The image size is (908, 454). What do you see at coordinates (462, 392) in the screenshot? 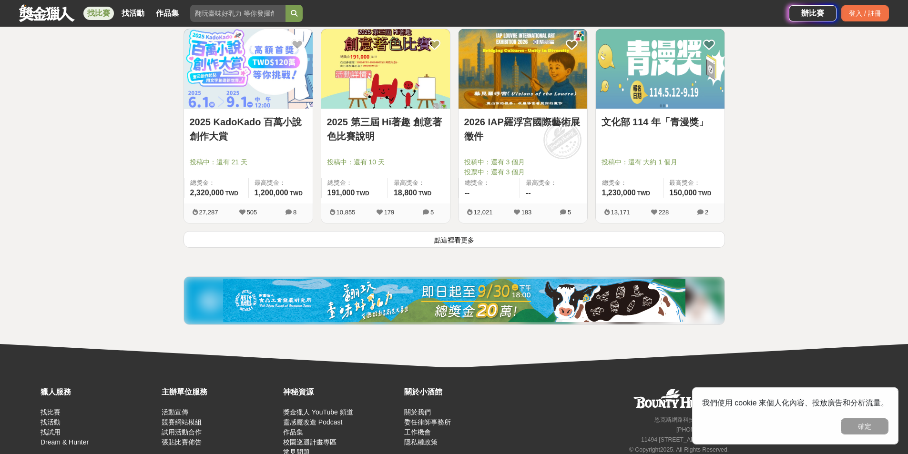
I see `div: 關於小酒館` at bounding box center [462, 392].